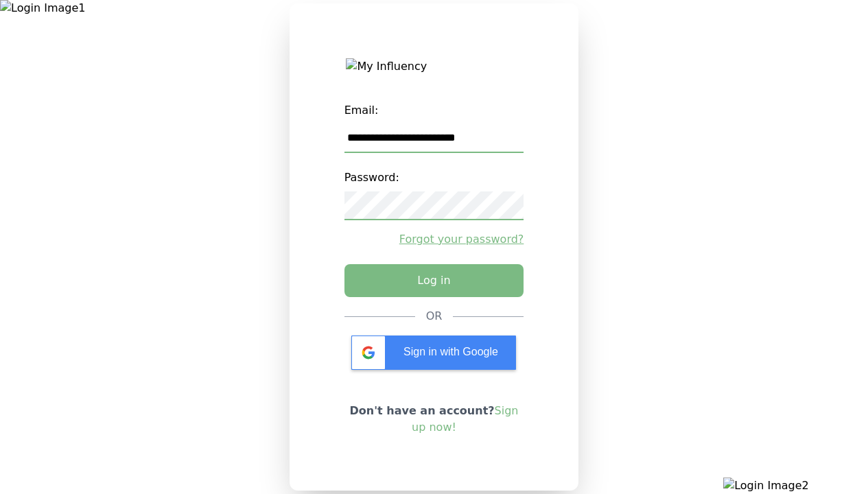 The width and height of the screenshot is (868, 494). Describe the element at coordinates (434, 316) in the screenshot. I see `div: OR` at that location.